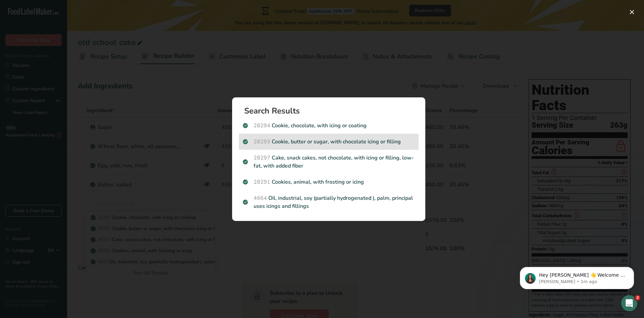 Image resolution: width=644 pixels, height=318 pixels. I want to click on p: Cookies, animal, with frosting or icing, so click(329, 182).